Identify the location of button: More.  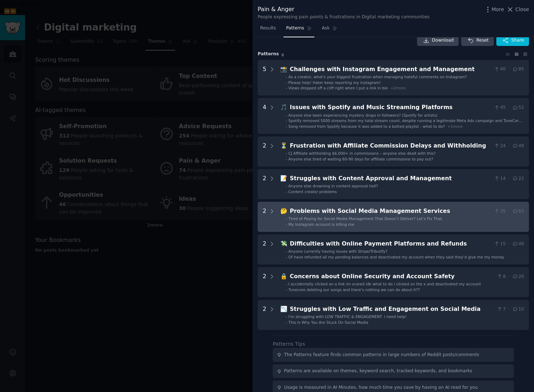
(494, 9).